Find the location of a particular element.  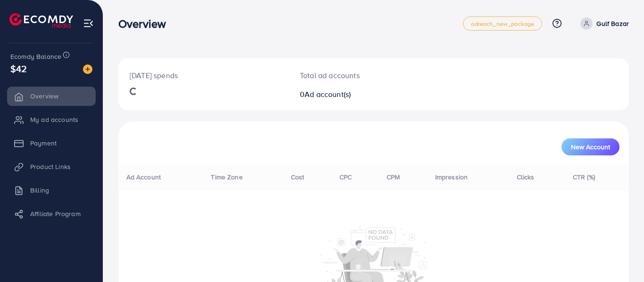

span: $42 is located at coordinates (19, 69).